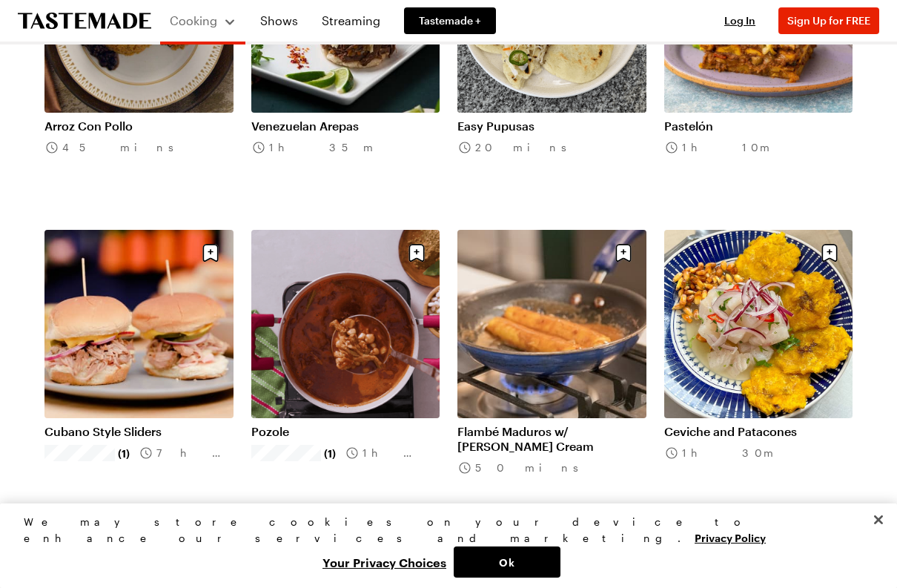 This screenshot has width=897, height=588. Describe the element at coordinates (758, 126) in the screenshot. I see `a: Pastelón` at that location.